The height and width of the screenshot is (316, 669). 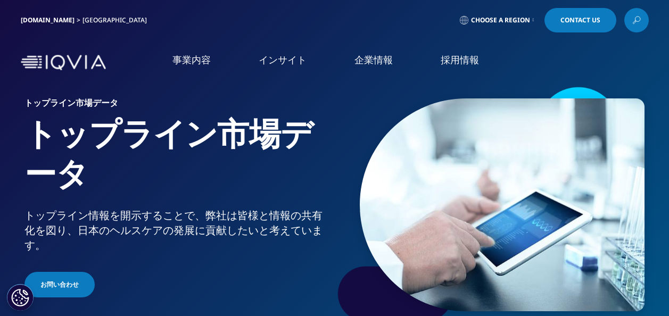 What do you see at coordinates (283, 60) in the screenshot?
I see `a: インサイト` at bounding box center [283, 60].